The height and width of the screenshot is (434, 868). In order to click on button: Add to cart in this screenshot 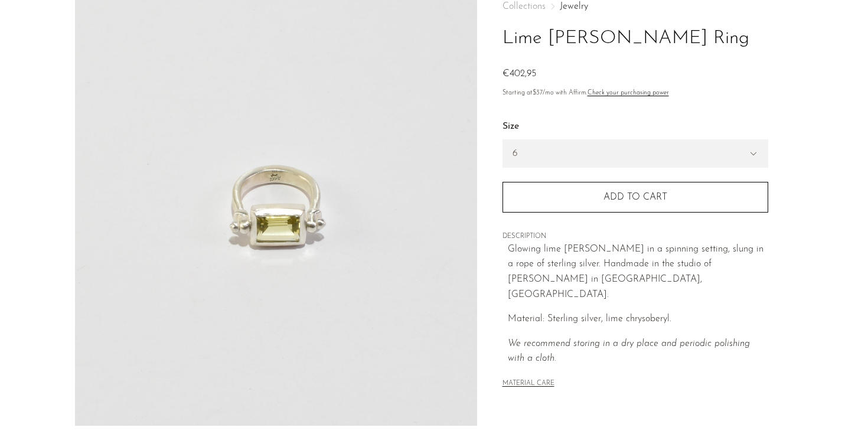, I will do `click(636, 197)`.